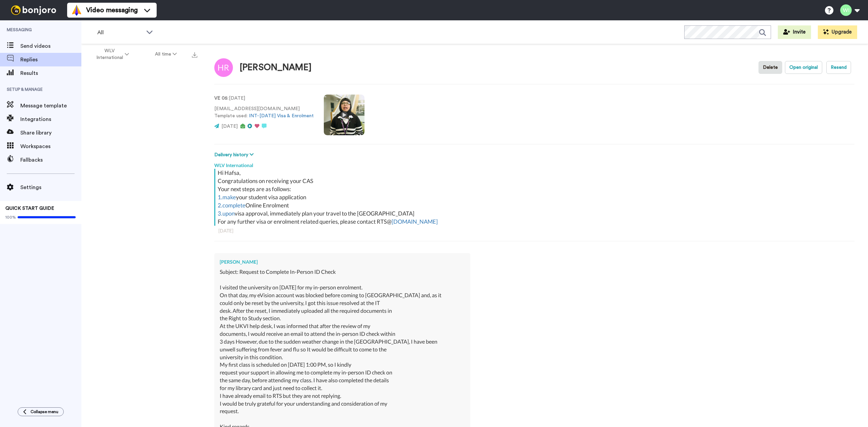 The image size is (868, 427). I want to click on img: Image of Hafsa Rafique, so click(223, 68).